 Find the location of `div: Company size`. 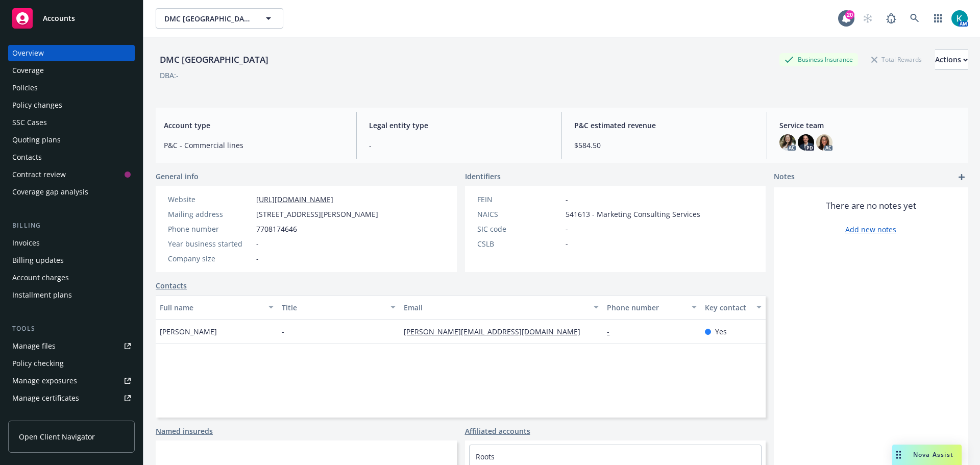

div: Company size is located at coordinates (210, 259).